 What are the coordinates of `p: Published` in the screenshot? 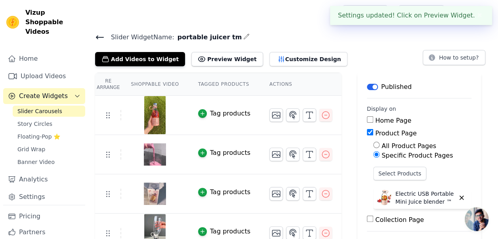 It's located at (397, 87).